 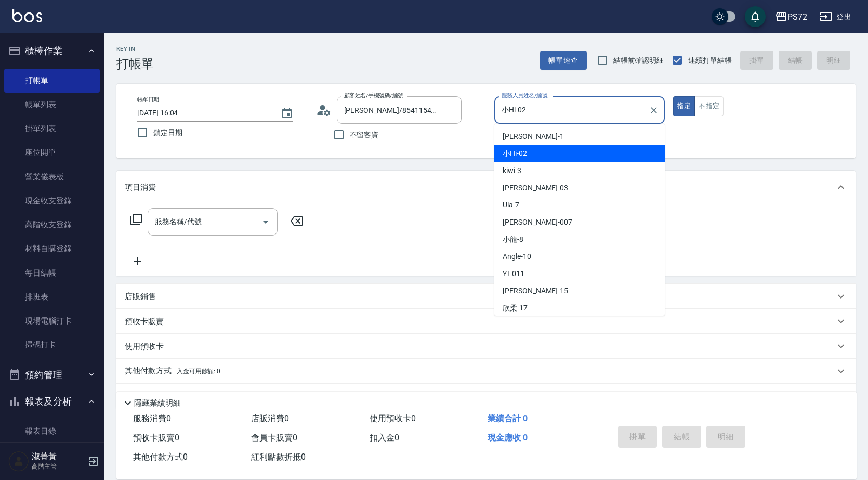 I want to click on button: 帳單速查, so click(x=564, y=60).